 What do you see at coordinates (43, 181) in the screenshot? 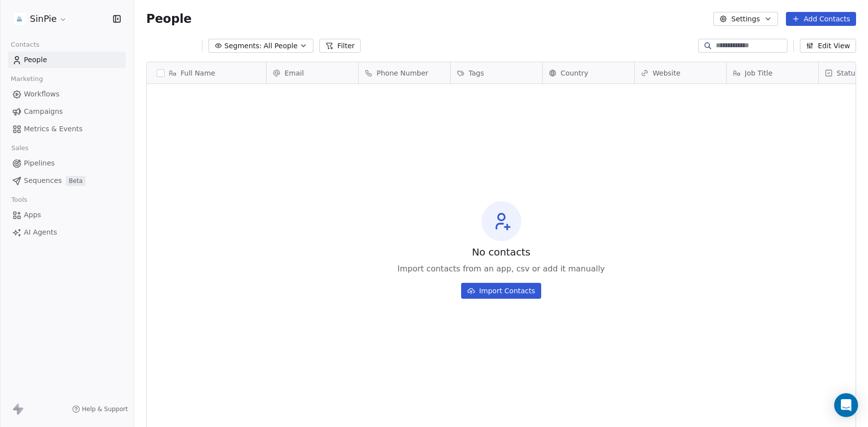
I see `span: Sequences` at bounding box center [43, 181].